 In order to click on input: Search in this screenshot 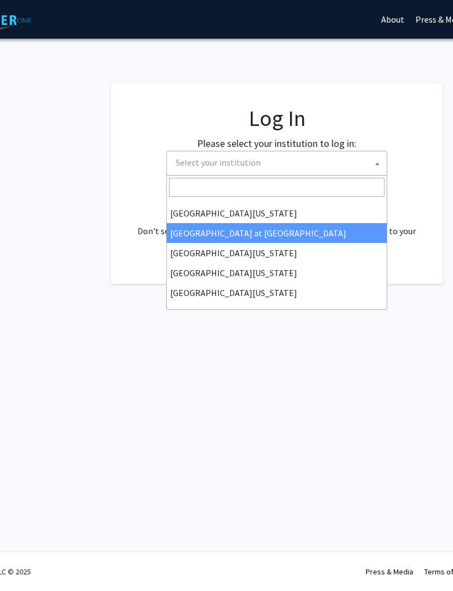, I will do `click(277, 187)`.